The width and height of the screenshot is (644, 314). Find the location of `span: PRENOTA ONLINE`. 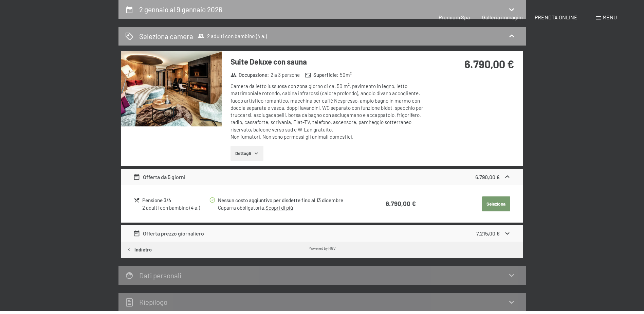

span: PRENOTA ONLINE is located at coordinates (556, 17).